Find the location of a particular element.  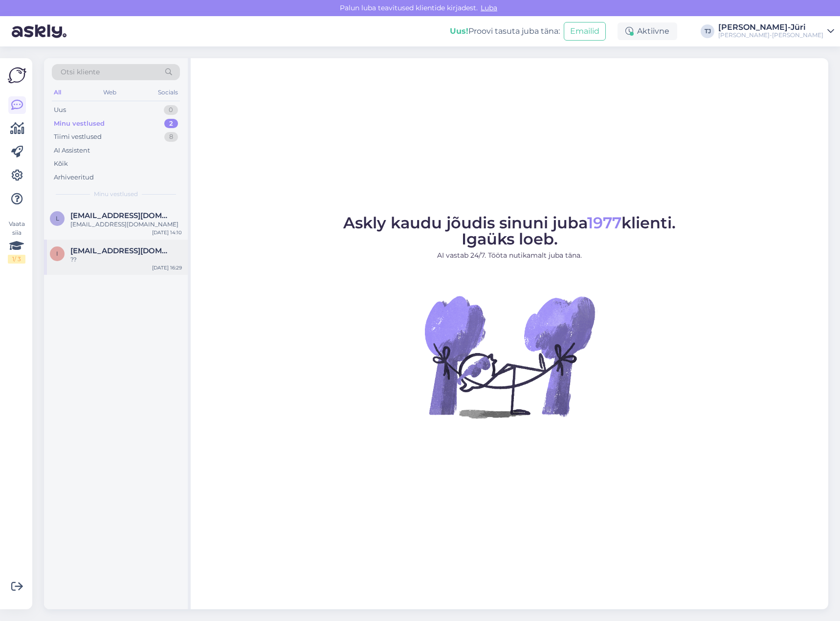

span: Otsi kliente is located at coordinates (80, 72).